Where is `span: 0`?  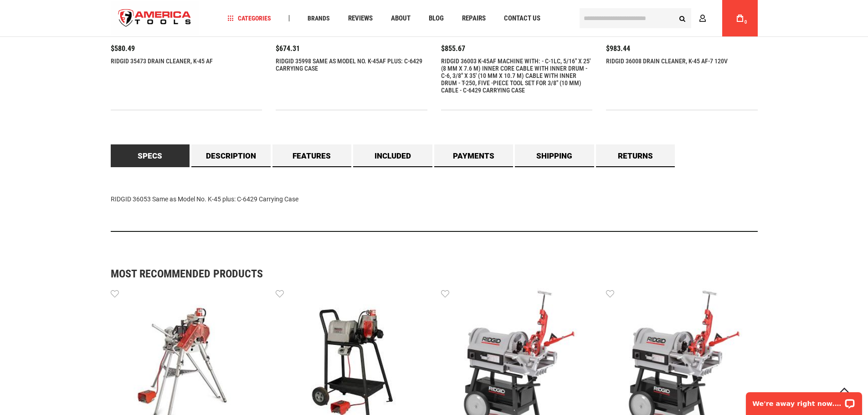
span: 0 is located at coordinates (746, 22).